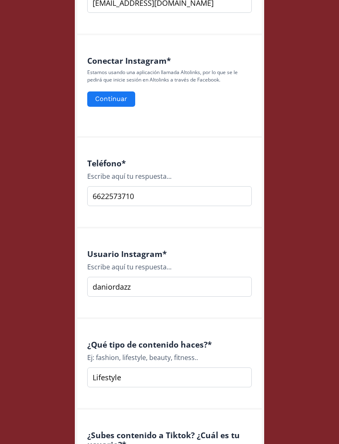 This screenshot has height=444, width=339. Describe the element at coordinates (169, 76) in the screenshot. I see `p: Estamos usando una aplicación llamada Altolinks, por lo que se le pedirá que inicie sesión en Alt...` at that location.